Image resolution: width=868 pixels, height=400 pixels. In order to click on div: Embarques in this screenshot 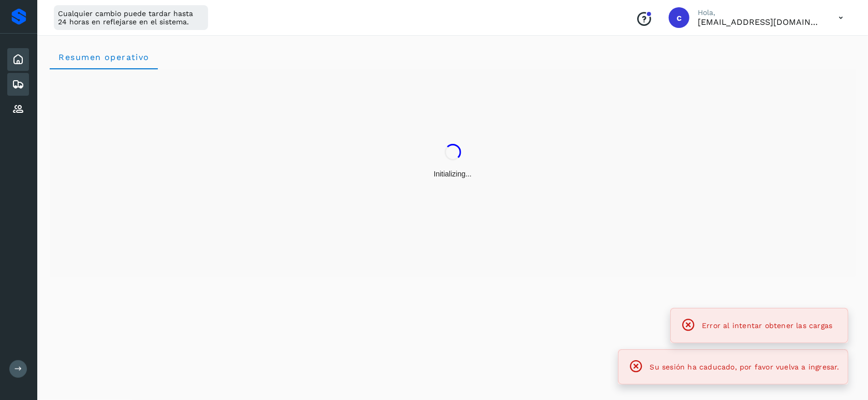, I will do `click(18, 85)`.